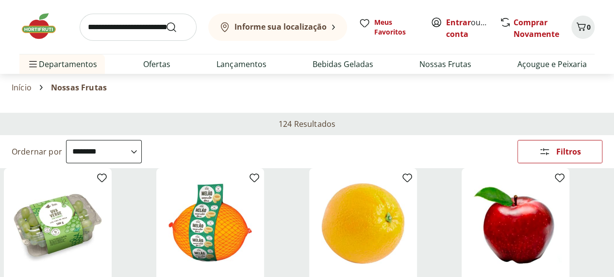 The image size is (614, 277). Describe the element at coordinates (277, 27) in the screenshot. I see `button: Informe sua localização` at that location.